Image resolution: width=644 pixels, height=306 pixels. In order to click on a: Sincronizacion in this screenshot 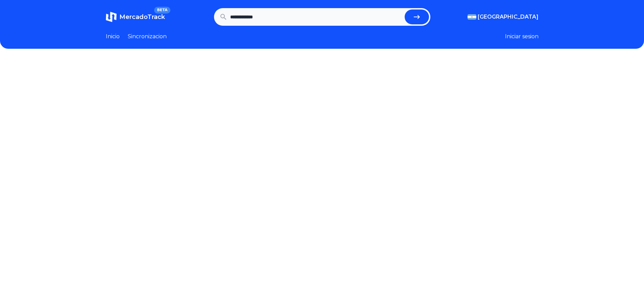, I will do `click(147, 37)`.